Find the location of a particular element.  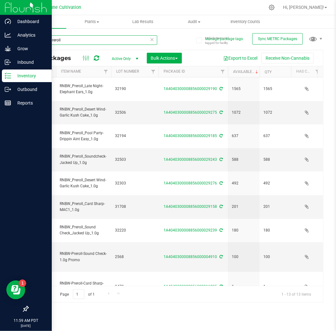

p: Analytics is located at coordinates (30, 35).